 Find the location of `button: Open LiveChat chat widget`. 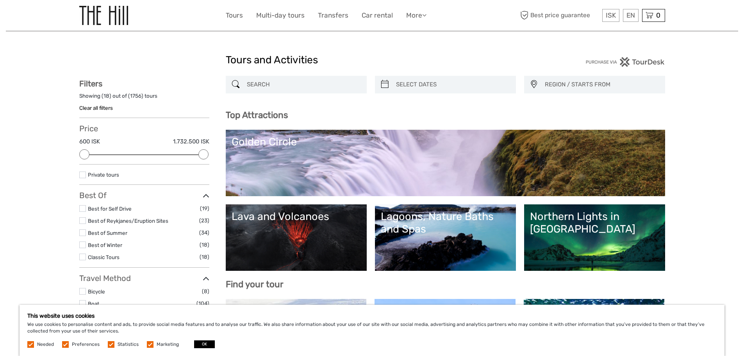

button: Open LiveChat chat widget is located at coordinates (95, 17).